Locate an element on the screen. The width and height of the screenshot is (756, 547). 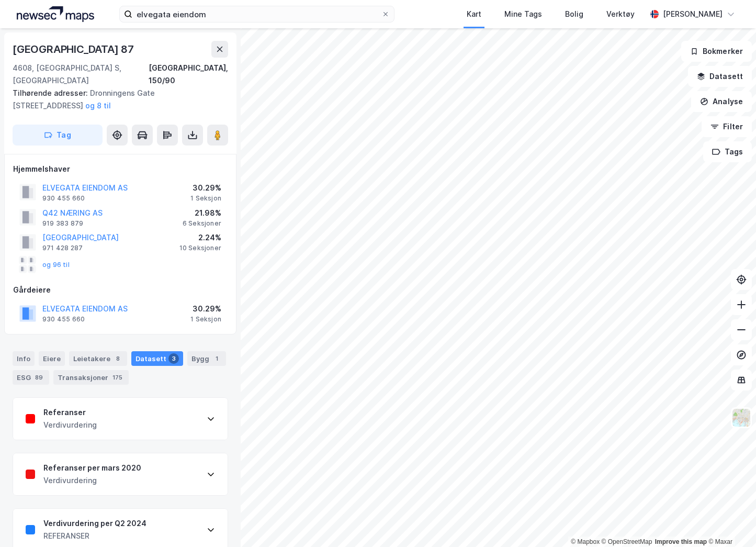
div: REFERANSER is located at coordinates (95, 536).